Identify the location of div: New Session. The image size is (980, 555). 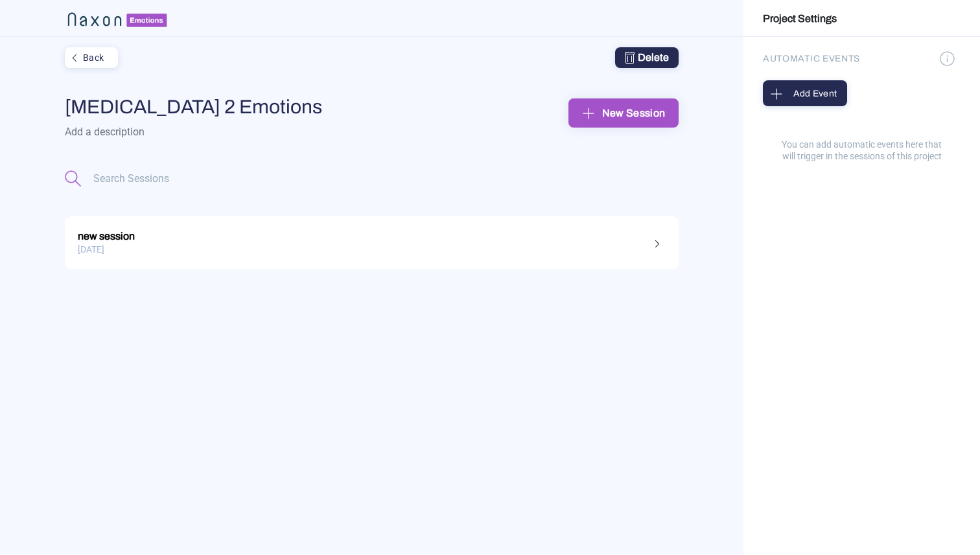
(624, 113).